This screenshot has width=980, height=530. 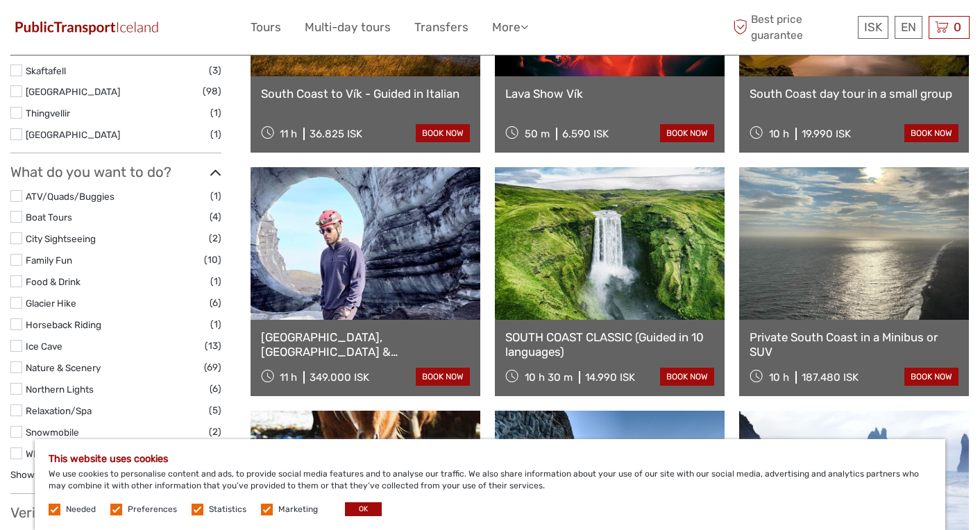 I want to click on span: 50 m, so click(x=537, y=134).